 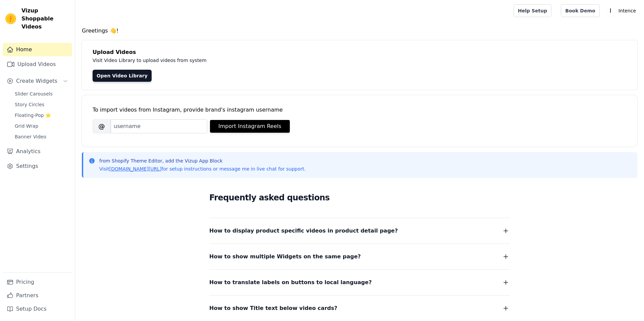 What do you see at coordinates (250, 127) in the screenshot?
I see `button: Import Instagram Reels` at bounding box center [250, 127].